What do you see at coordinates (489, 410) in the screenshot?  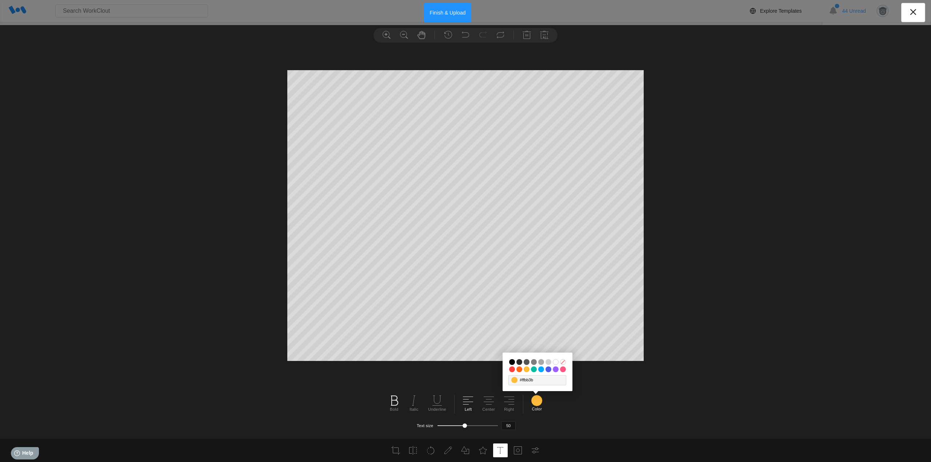 I see `label: Center` at bounding box center [489, 410].